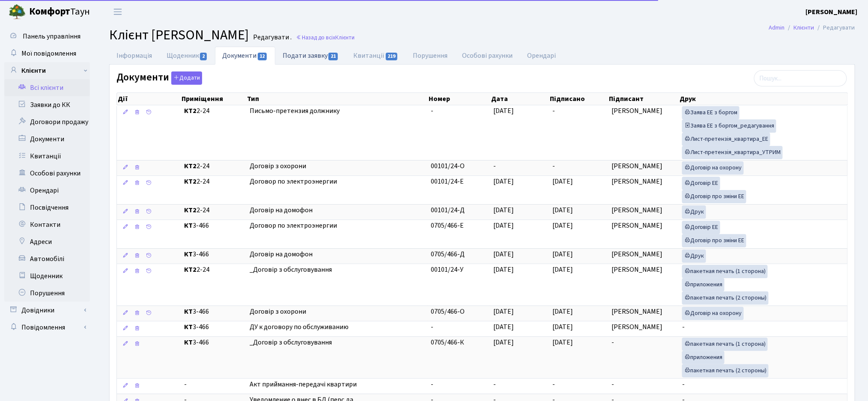  What do you see at coordinates (448, 270) in the screenshot?
I see `span: 00101/24-У` at bounding box center [448, 270].